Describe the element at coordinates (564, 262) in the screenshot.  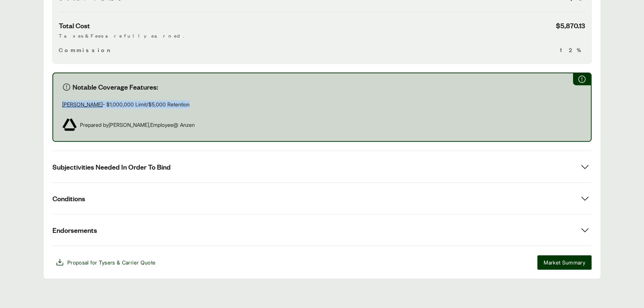
I see `button: Market Summary` at that location.